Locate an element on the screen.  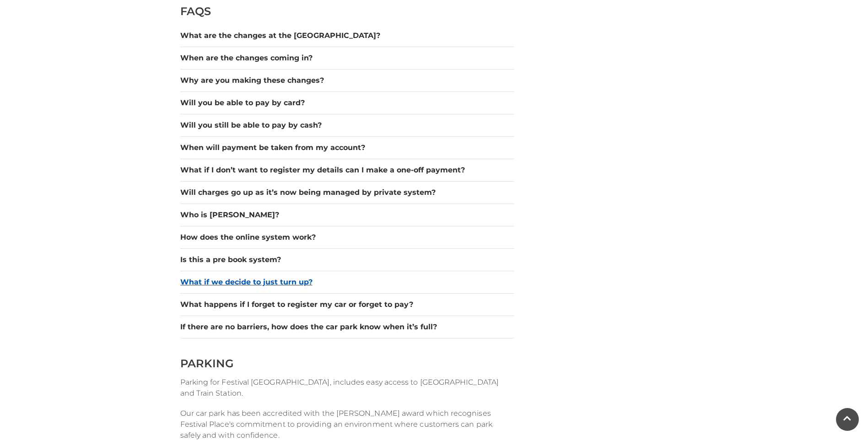
button: How does the online system work? is located at coordinates (347, 237).